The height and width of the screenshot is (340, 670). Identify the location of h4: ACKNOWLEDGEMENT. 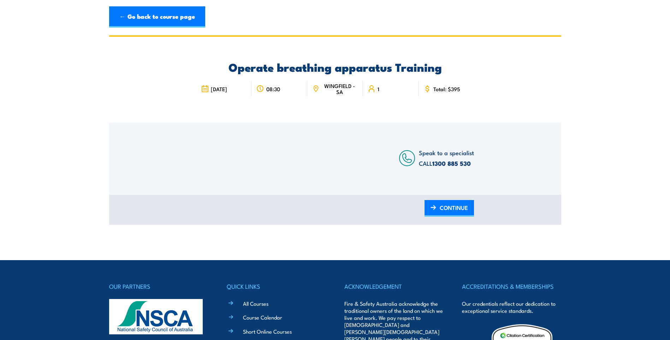
(394, 286).